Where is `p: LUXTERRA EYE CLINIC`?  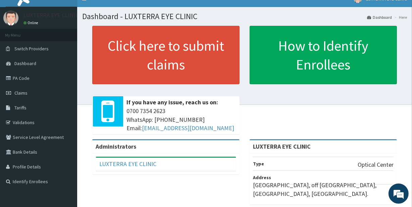
p: LUXTERRA EYE CLINIC is located at coordinates (51, 15).